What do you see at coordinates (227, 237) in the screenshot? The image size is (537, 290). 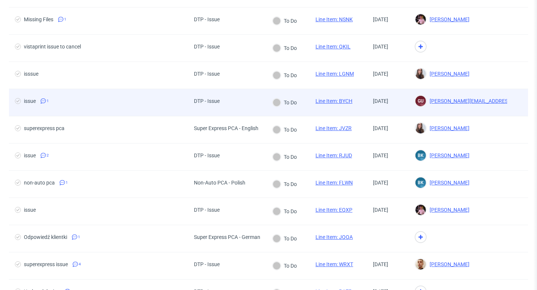 I see `div: Super Express PCA - German` at bounding box center [227, 237].